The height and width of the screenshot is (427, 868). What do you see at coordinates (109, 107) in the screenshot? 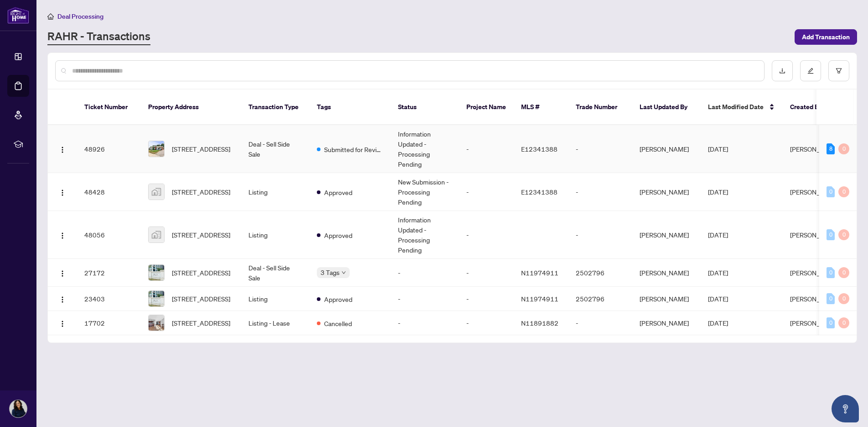
I see `th: Ticket Number` at bounding box center [109, 107].